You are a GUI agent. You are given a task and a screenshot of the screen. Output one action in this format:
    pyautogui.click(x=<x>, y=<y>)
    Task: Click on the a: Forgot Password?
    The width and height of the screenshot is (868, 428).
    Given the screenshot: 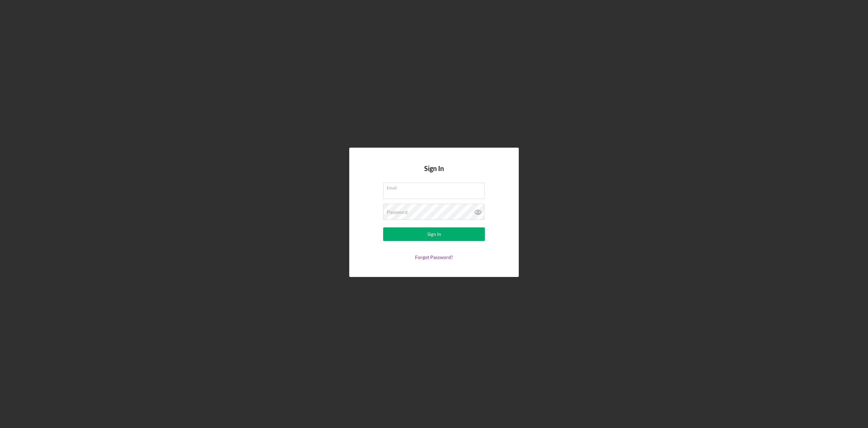 What is the action you would take?
    pyautogui.click(x=434, y=257)
    